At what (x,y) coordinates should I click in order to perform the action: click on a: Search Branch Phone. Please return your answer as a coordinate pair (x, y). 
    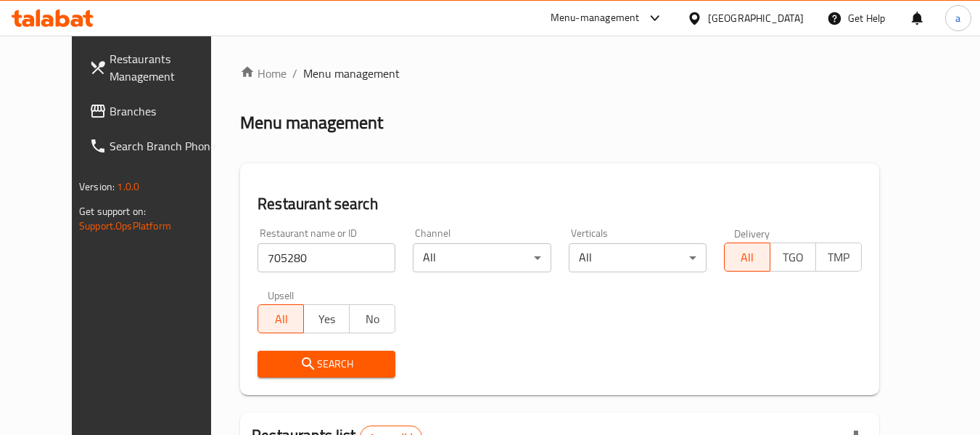
    Looking at the image, I should click on (157, 146).